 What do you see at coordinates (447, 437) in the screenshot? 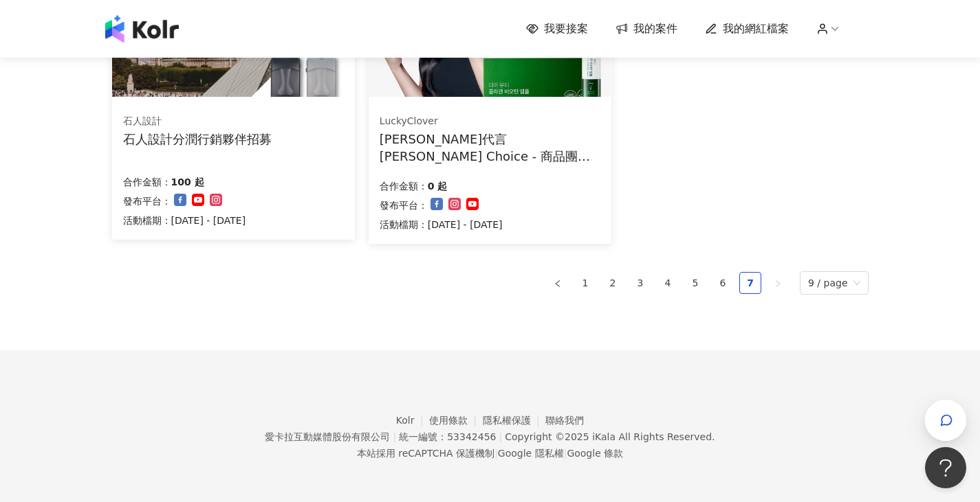
I see `div: 統一編號：53342456` at bounding box center [447, 437].